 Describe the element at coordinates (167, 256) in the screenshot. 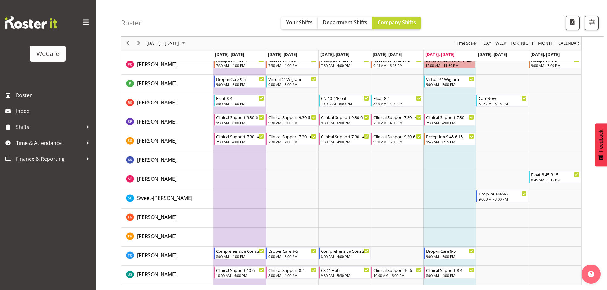

I see `td: Torry Cobb resource` at that location.